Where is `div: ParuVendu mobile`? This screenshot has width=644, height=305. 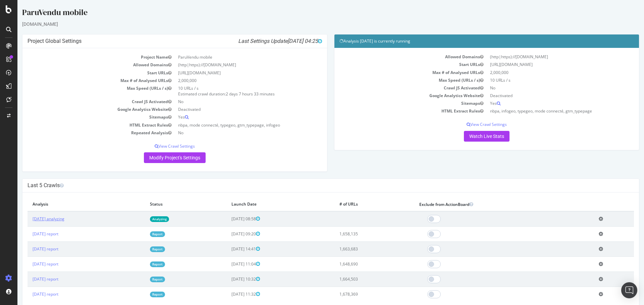
div: ParuVendu mobile is located at coordinates (313, 13).